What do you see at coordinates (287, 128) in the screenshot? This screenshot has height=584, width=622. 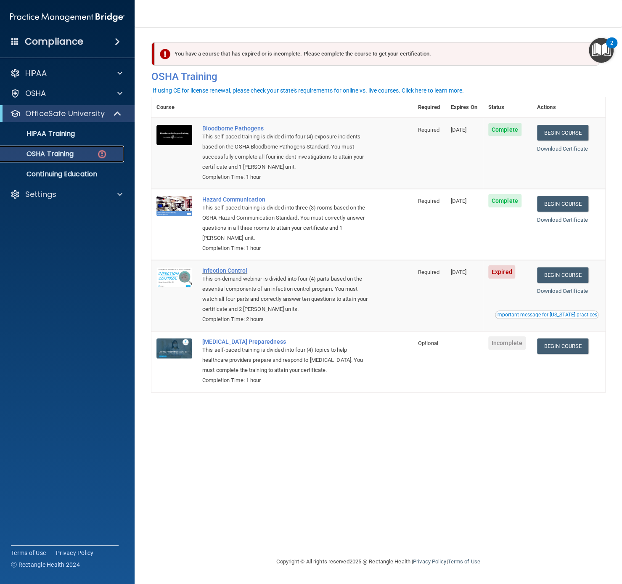 I see `a: Bloodborne Pathogens` at bounding box center [287, 128].